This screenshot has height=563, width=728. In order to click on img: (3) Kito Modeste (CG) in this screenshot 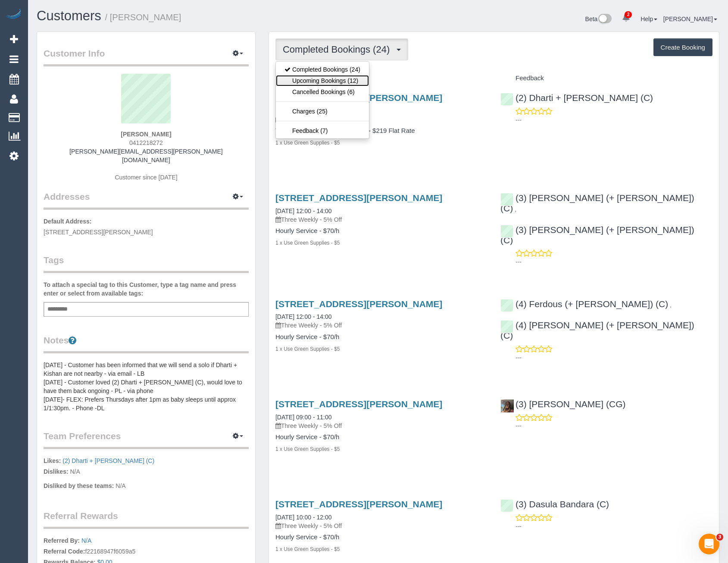, I will do `click(507, 406)`.